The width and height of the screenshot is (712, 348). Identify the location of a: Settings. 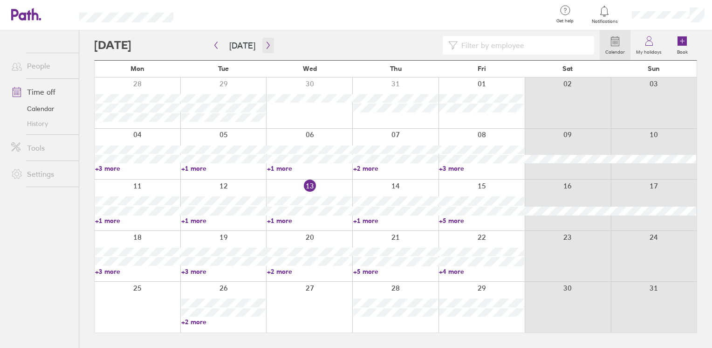
(41, 174).